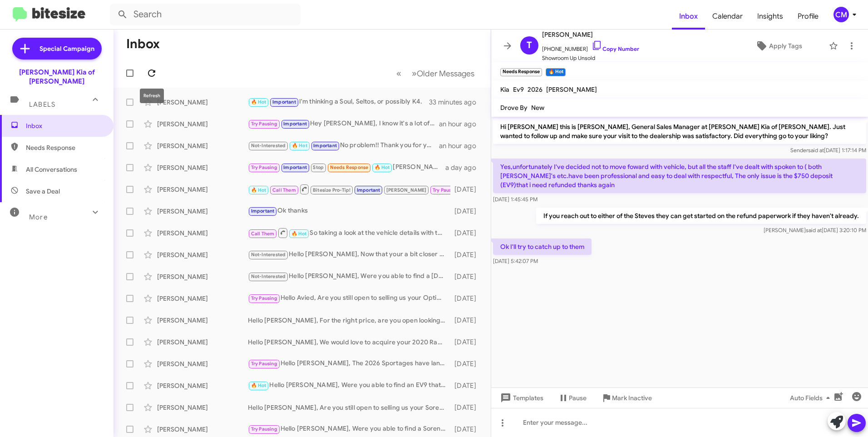  I want to click on span: Showroom Up Unsold, so click(591, 58).